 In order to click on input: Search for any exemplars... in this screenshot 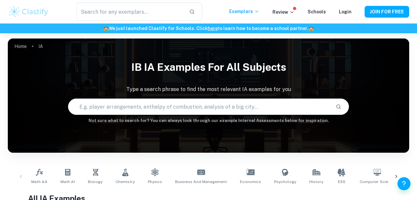, I will do `click(130, 12)`.